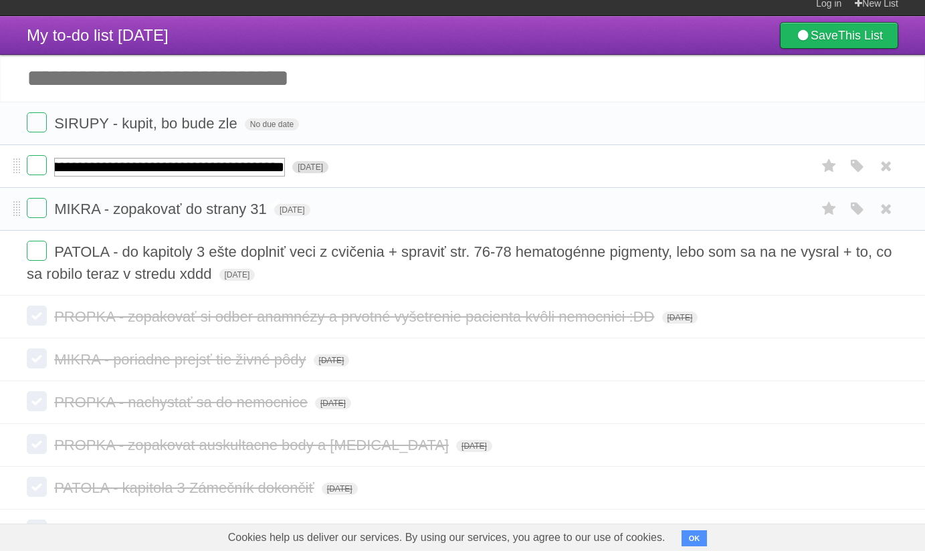 The height and width of the screenshot is (551, 925). What do you see at coordinates (272, 124) in the screenshot?
I see `span: No due date` at bounding box center [272, 124].